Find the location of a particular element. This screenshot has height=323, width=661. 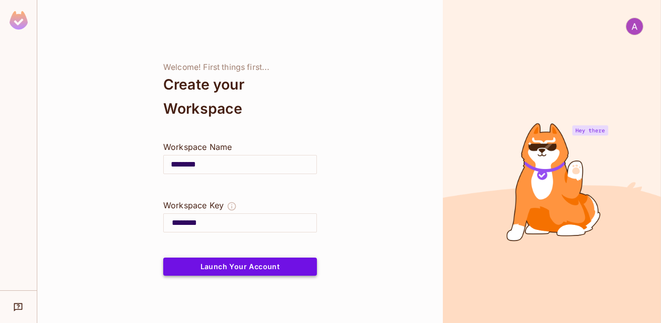

button: Launch Your Account is located at coordinates (240, 267).